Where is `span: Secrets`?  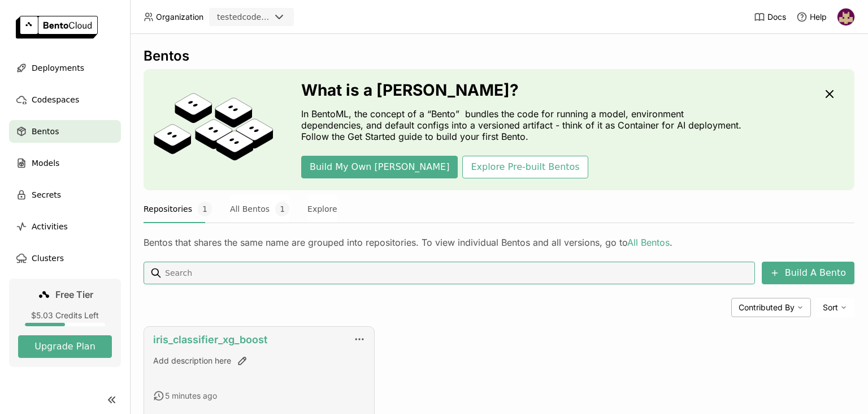
span: Secrets is located at coordinates (46, 194).